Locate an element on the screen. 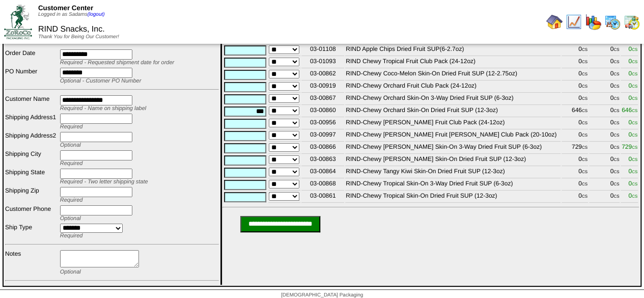 The width and height of the screenshot is (644, 298). td: RIND-Chewy Orchard Fruit Club Pack (24-12oz) is located at coordinates (453, 87).